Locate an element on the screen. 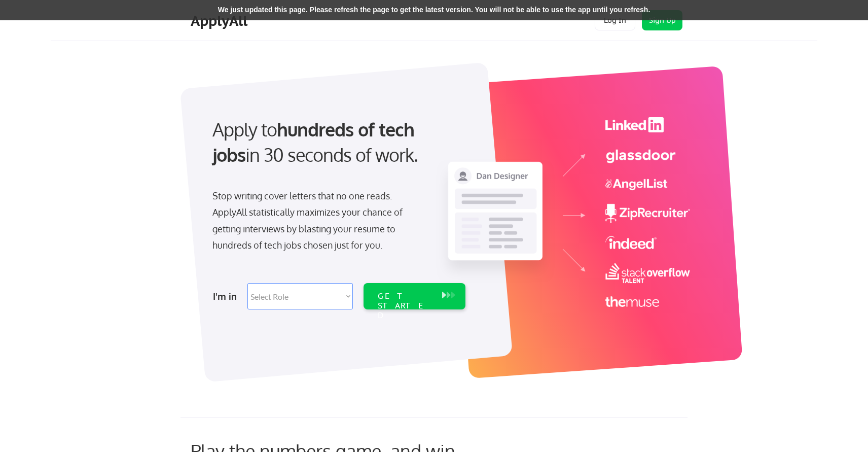  div: ApplyAll is located at coordinates (220, 20).